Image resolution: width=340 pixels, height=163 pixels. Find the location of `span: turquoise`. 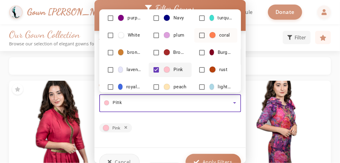

span: turquoise is located at coordinates (225, 18).